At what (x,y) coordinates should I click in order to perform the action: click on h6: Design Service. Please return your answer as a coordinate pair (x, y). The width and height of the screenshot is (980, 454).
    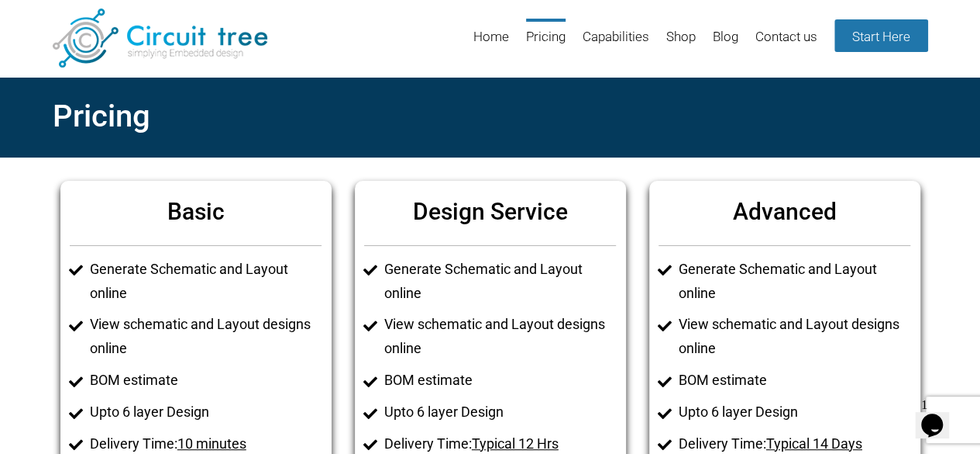
    Looking at the image, I should click on (490, 211).